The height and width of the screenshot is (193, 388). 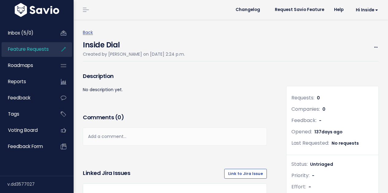 What do you see at coordinates (248, 10) in the screenshot?
I see `span: Changelog` at bounding box center [248, 10].